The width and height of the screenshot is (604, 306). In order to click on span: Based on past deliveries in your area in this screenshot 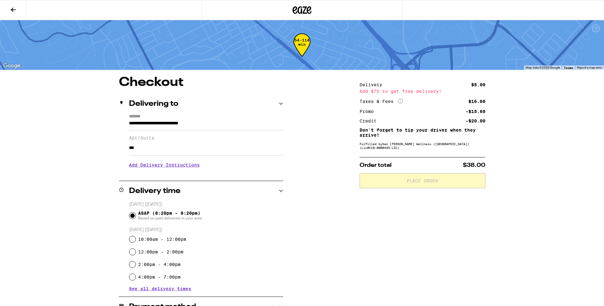, I will do `click(170, 218)`.